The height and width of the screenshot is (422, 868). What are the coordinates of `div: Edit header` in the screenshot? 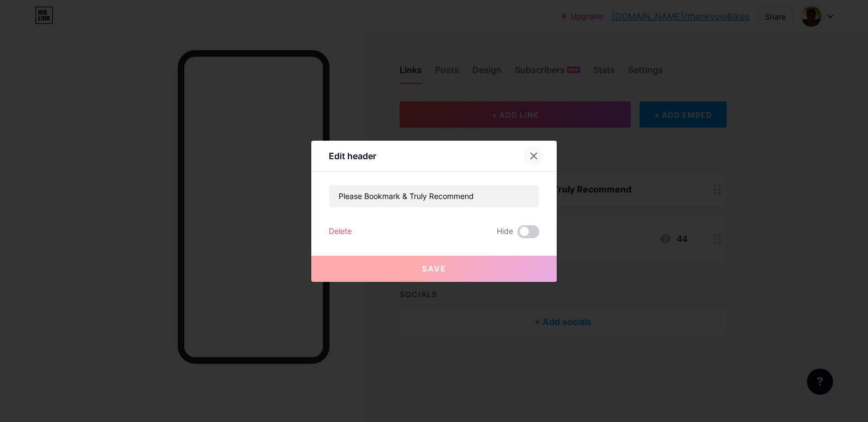 It's located at (352, 156).